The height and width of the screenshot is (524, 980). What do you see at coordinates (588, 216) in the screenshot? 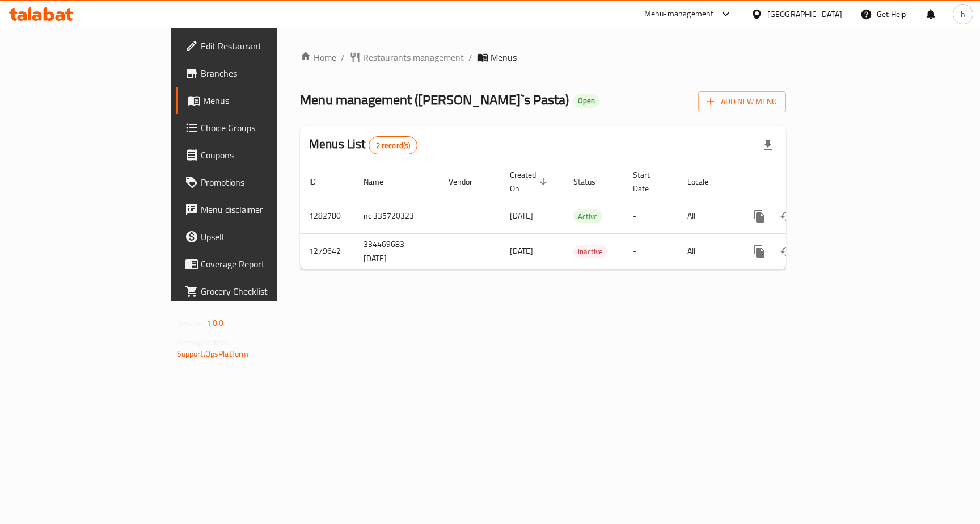
I see `div: Active` at bounding box center [588, 216].